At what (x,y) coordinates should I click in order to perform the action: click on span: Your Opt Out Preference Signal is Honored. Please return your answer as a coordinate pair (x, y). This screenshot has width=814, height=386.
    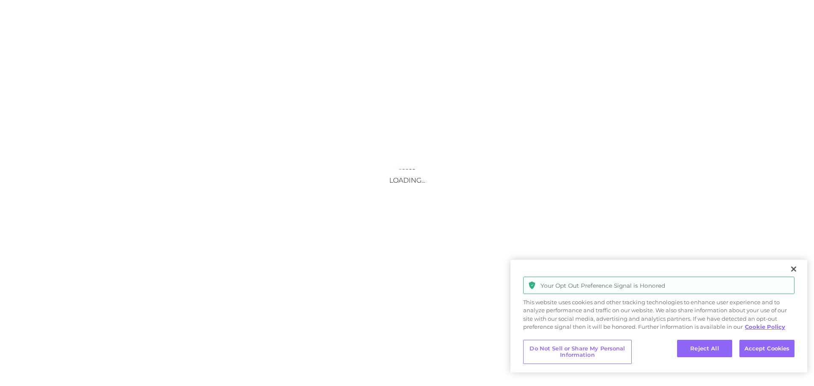
    Looking at the image, I should click on (603, 286).